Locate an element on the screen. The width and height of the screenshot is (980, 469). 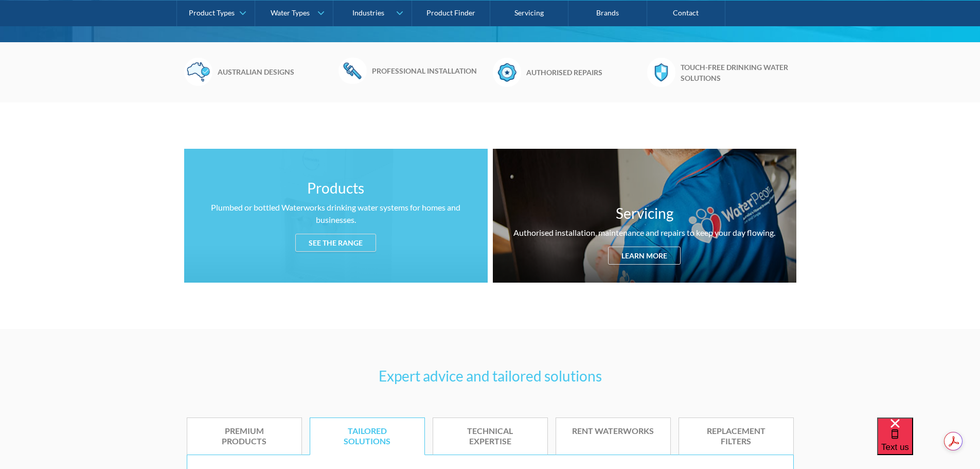
div: PREMIUM PRODUCTS is located at coordinates (245, 436).